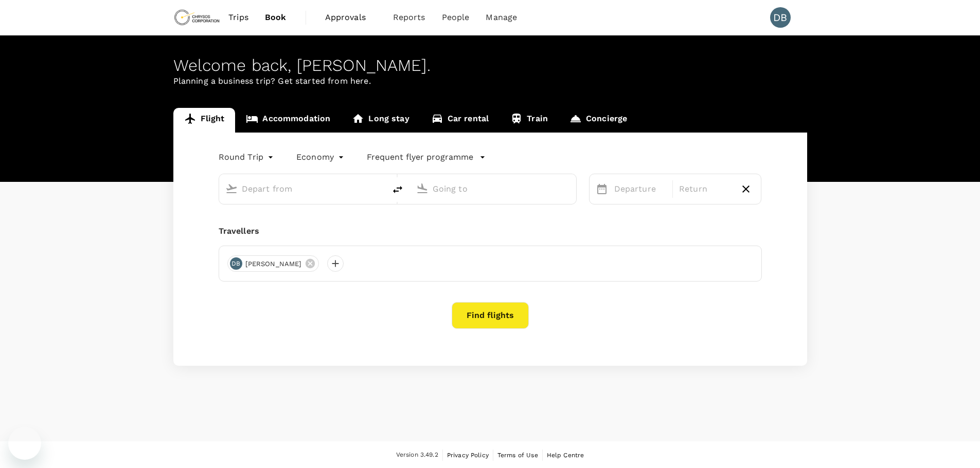 The image size is (980, 468). I want to click on a: Train, so click(529, 120).